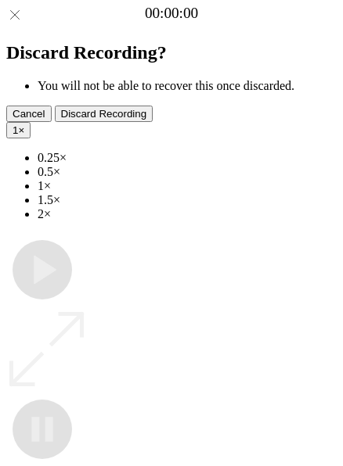  Describe the element at coordinates (187, 172) in the screenshot. I see `li: 0.5×` at that location.